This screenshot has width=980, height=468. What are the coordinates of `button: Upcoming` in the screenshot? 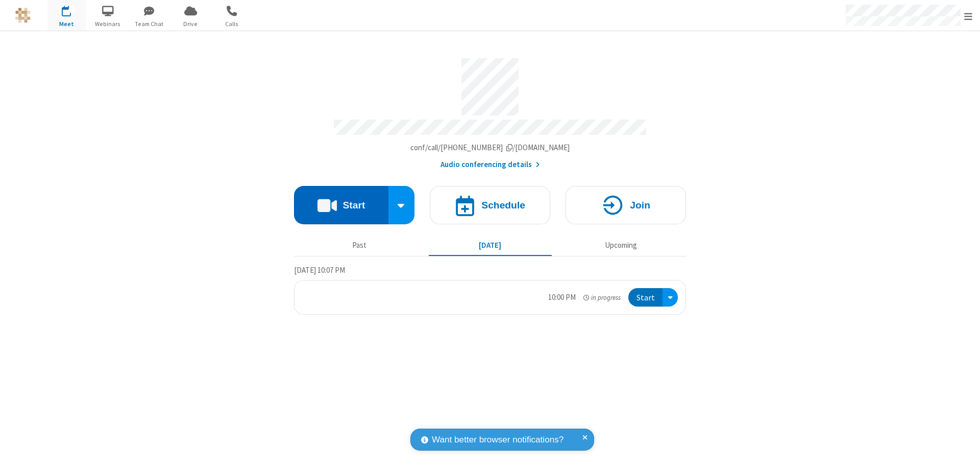 It's located at (620, 245).